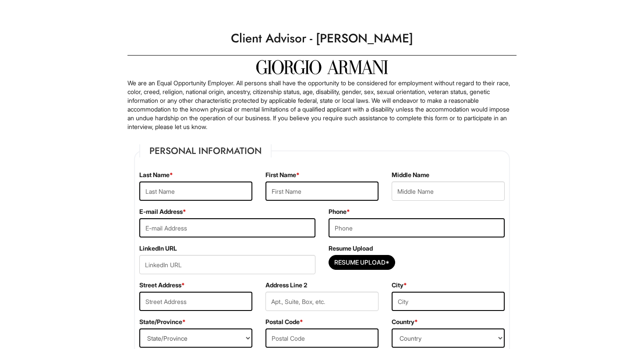  What do you see at coordinates (448, 192) in the screenshot?
I see `input: Middle Name` at bounding box center [448, 192].